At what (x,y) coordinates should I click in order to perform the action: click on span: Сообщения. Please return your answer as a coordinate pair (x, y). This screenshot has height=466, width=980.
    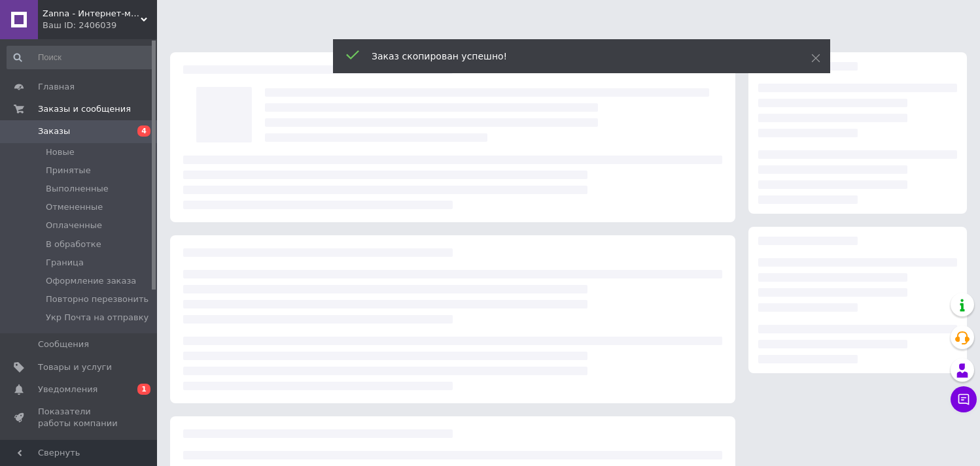
    Looking at the image, I should click on (63, 344).